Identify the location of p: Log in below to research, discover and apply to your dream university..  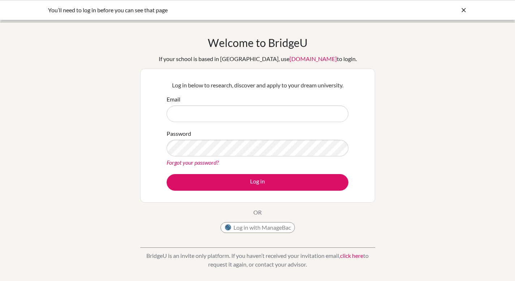
(257, 85).